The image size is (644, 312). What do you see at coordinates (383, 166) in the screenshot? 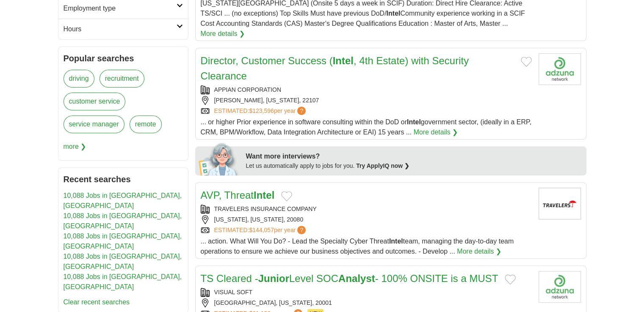
I see `a: Try ApplyIQ now ❯` at bounding box center [383, 166].